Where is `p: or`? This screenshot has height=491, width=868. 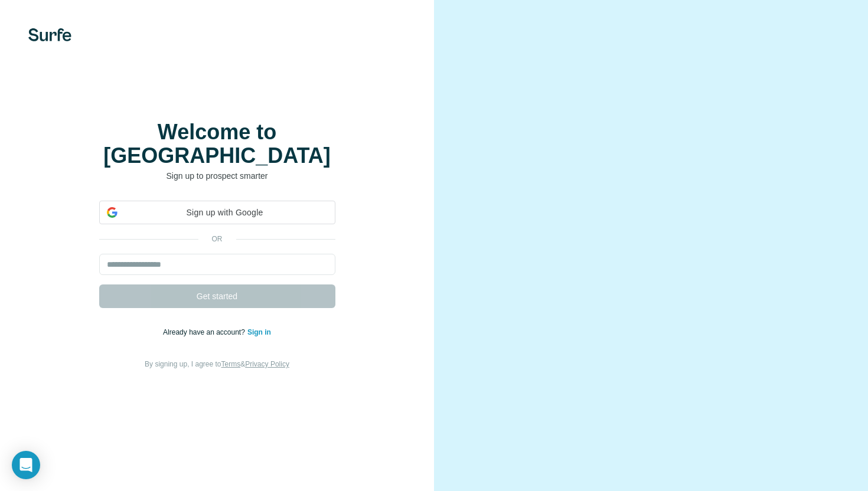 p: or is located at coordinates (217, 239).